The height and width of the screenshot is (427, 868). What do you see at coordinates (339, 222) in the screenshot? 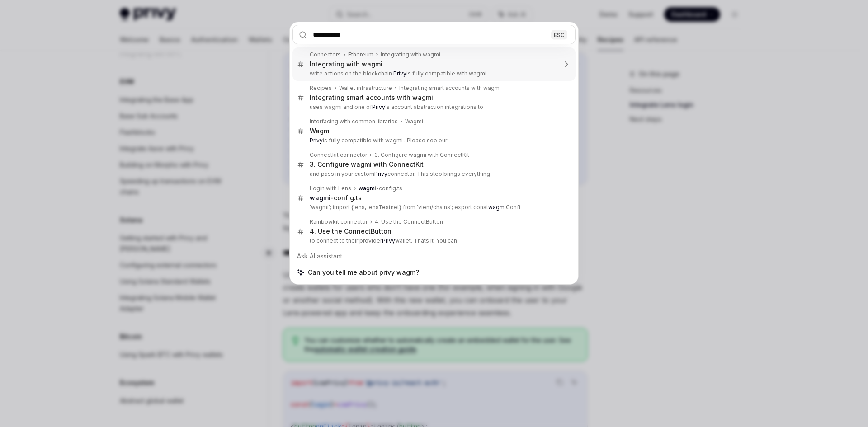
I see `div: Rainbowkit connector` at bounding box center [339, 222].